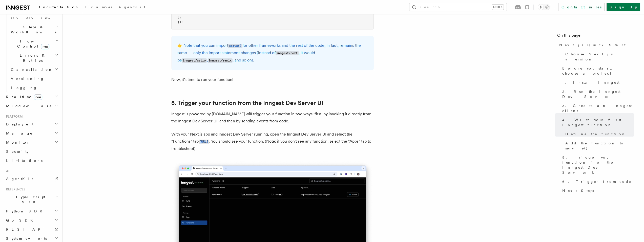  I want to click on button: Steps & Workflows, so click(34, 30).